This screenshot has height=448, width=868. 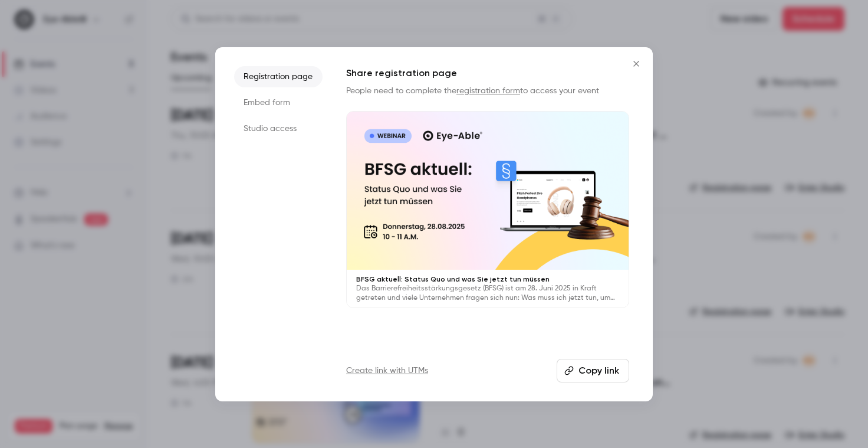 What do you see at coordinates (278, 129) in the screenshot?
I see `li: Studio access` at bounding box center [278, 129].